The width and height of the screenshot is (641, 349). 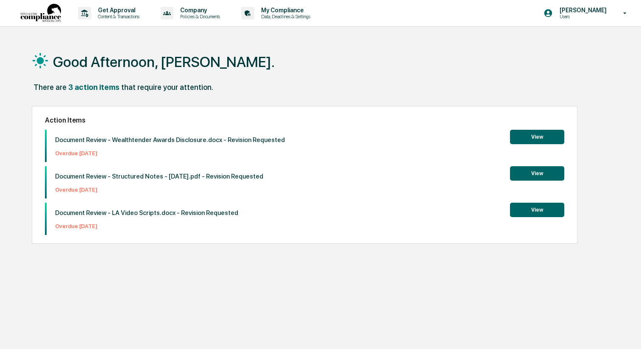 I want to click on p: Document Review - LA Video Scripts.docx - Revision Requested, so click(x=147, y=213).